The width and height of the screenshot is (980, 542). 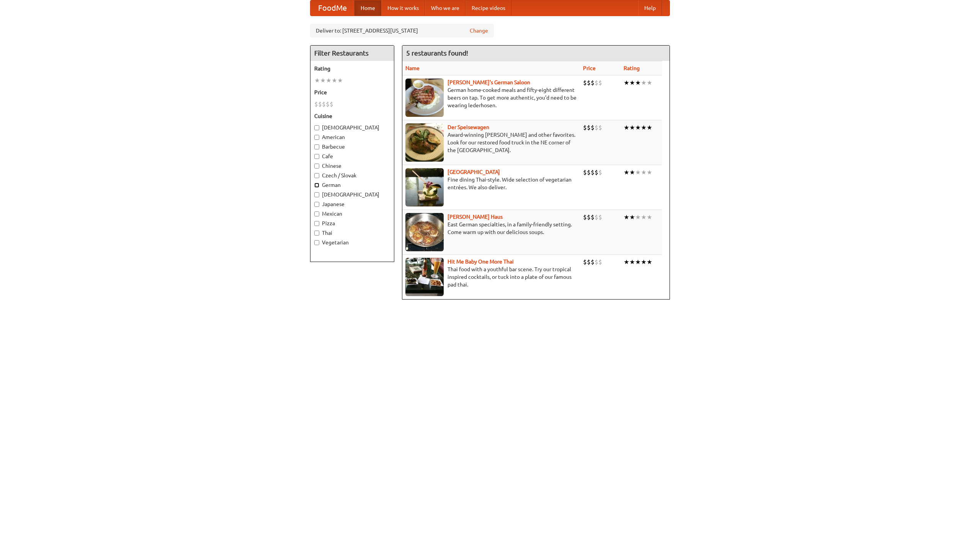 What do you see at coordinates (316, 214) in the screenshot?
I see `input: Mexican` at bounding box center [316, 214].